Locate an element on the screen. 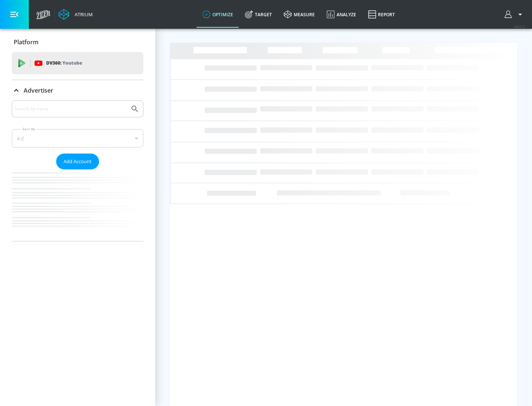  p: DV360: is located at coordinates (64, 63).